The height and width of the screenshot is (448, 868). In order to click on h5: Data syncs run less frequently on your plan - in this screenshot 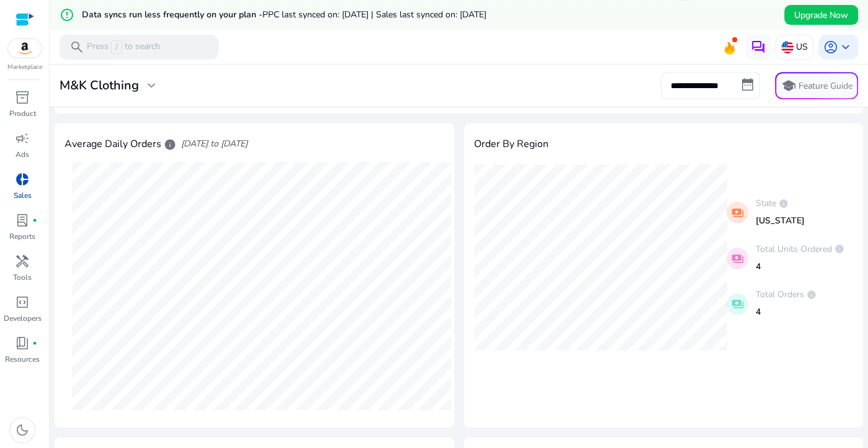, I will do `click(284, 15)`.